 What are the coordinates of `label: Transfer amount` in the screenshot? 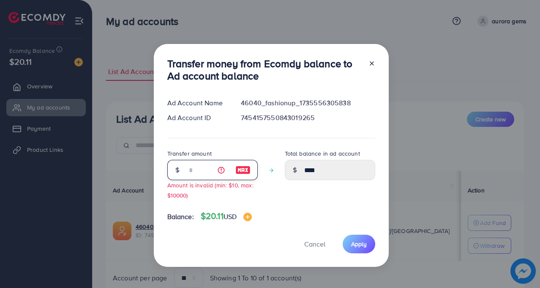 It's located at (189, 153).